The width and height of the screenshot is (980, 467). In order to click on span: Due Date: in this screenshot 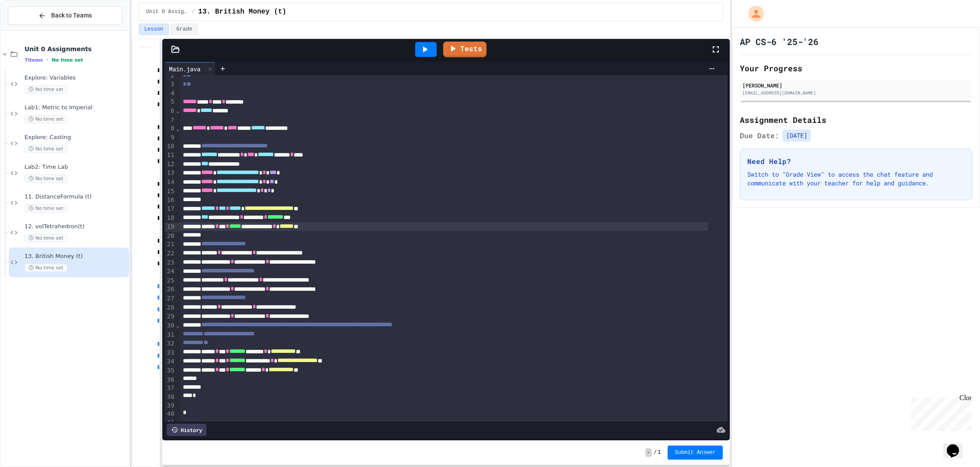, I will do `click(760, 136)`.